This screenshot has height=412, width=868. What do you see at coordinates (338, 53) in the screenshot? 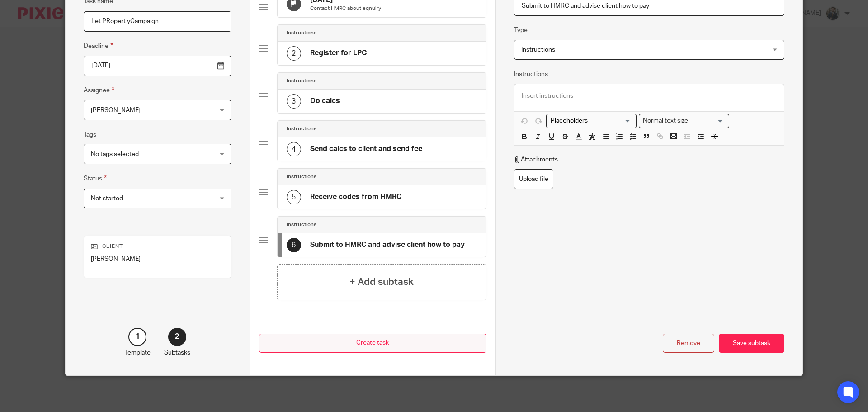
I see `h4: Register for LPC` at bounding box center [338, 53].